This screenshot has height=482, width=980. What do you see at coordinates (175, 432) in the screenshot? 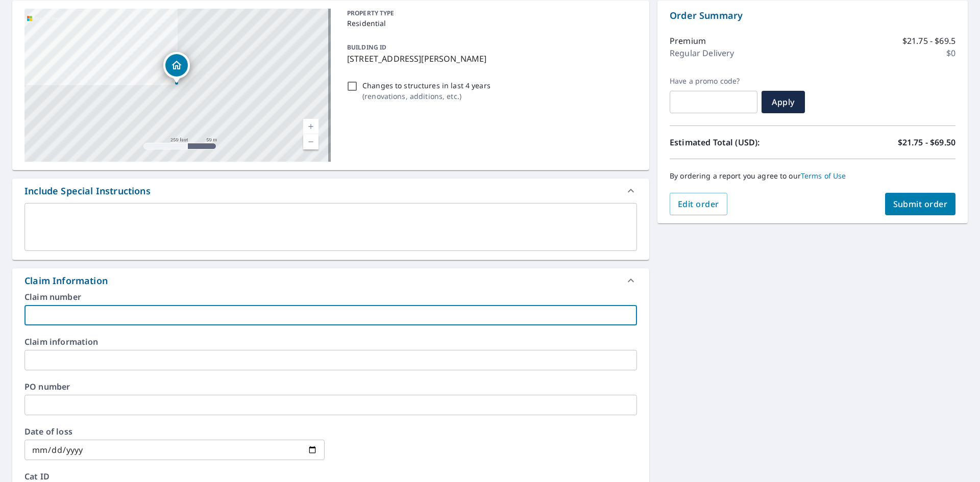
I see `label: Date of loss` at bounding box center [175, 432].